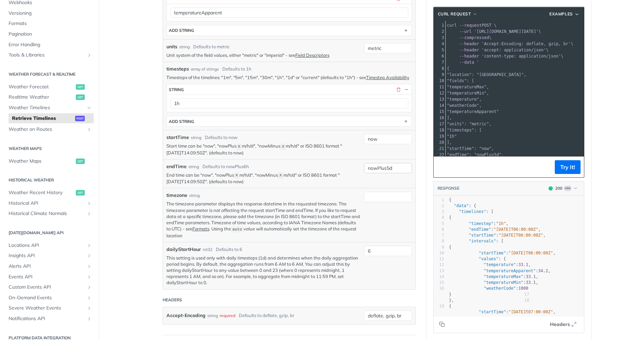  I want to click on span: post, so click(80, 119).